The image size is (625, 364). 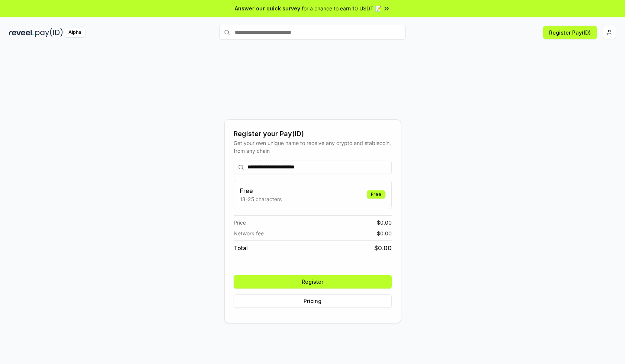 I want to click on img: reveel_dark, so click(x=21, y=33).